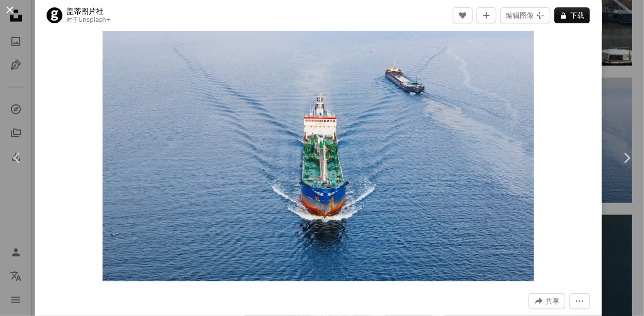  What do you see at coordinates (88, 20) in the screenshot?
I see `div: 对于` at bounding box center [88, 20].